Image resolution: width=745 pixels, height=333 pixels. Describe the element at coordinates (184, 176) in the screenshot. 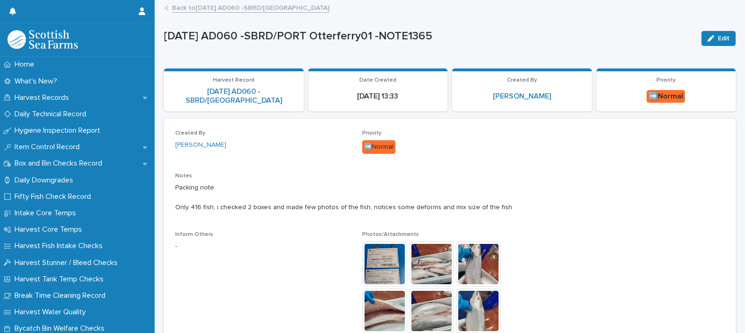

I see `span: Notes` at that location.